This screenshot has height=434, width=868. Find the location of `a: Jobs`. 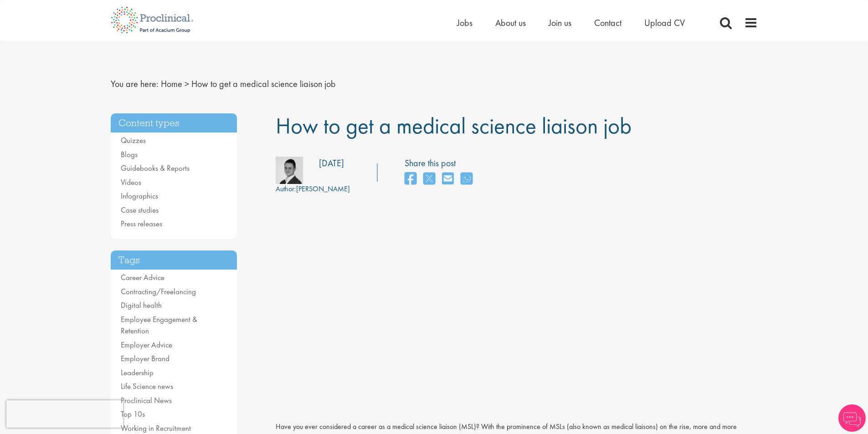

a: Jobs is located at coordinates (465, 23).